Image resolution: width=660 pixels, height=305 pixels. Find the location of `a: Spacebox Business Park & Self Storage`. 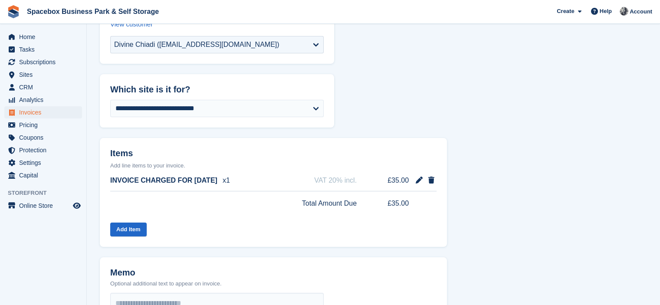

a: Spacebox Business Park & Self Storage is located at coordinates (93, 11).